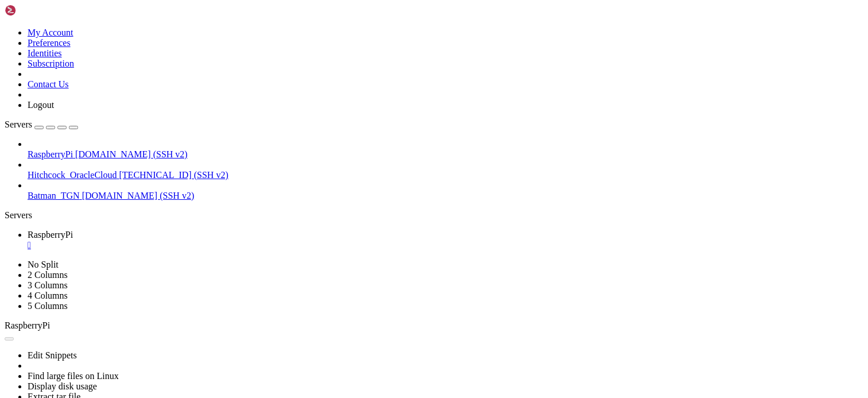  Describe the element at coordinates (42, 124) in the screenshot. I see `a: Servers` at that location.